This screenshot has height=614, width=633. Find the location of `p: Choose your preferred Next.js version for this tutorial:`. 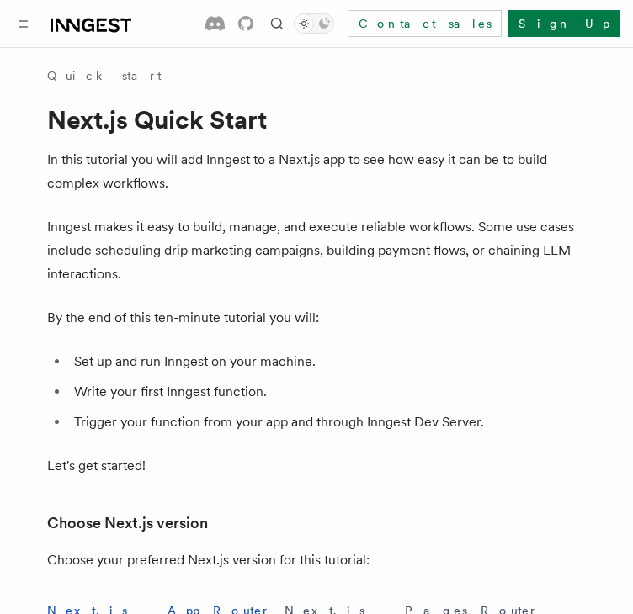

p: Choose your preferred Next.js version for this tutorial: is located at coordinates (316, 560).